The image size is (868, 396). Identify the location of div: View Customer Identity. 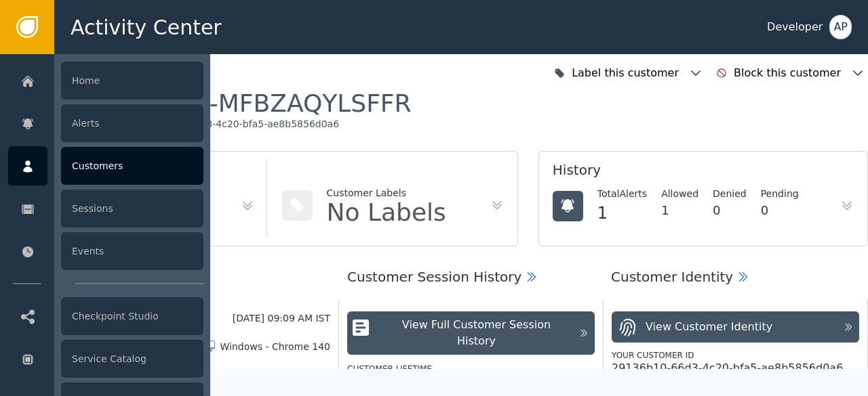
(708, 327).